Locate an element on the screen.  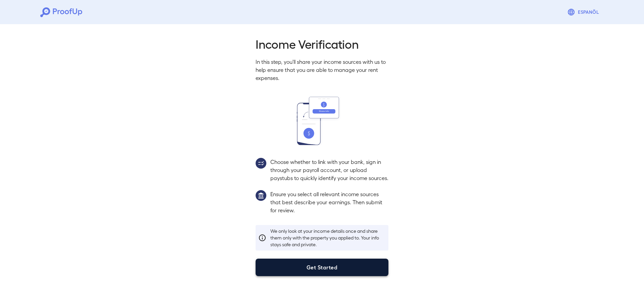
p: In this step, you'll share your income sources with us to help ensure that you are able to manage... is located at coordinates (322, 70).